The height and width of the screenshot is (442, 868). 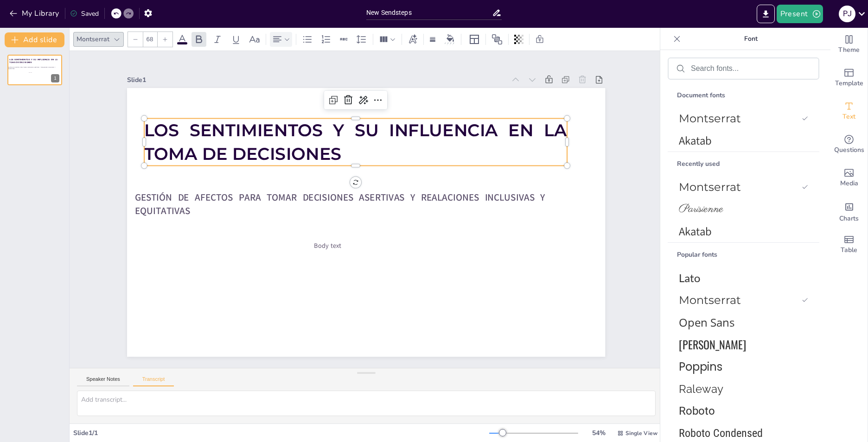 What do you see at coordinates (387, 40) in the screenshot?
I see `div: Column Count` at bounding box center [387, 40].